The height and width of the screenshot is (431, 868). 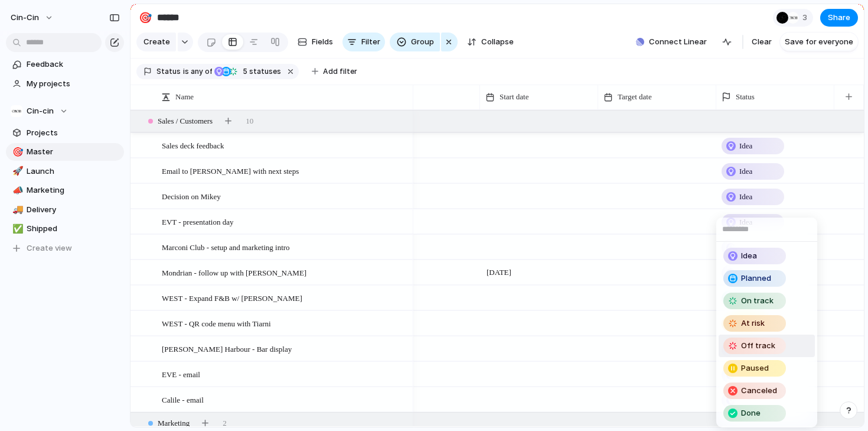 I want to click on span: Off track, so click(x=758, y=346).